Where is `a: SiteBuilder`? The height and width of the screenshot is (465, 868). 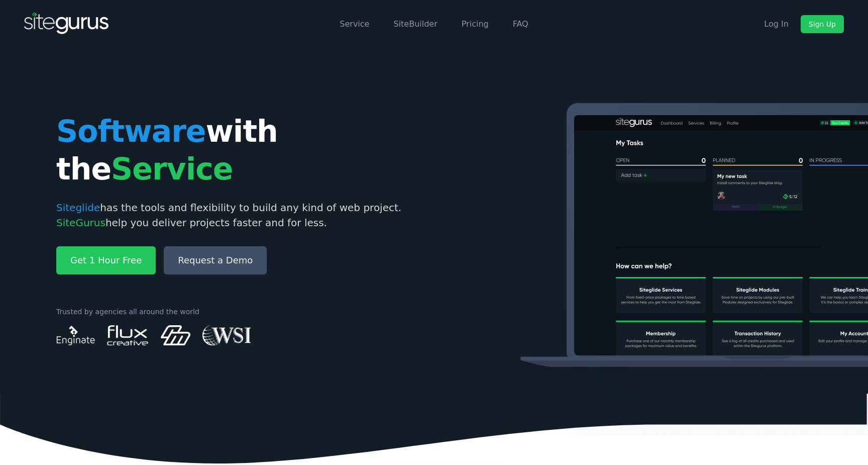
a: SiteBuilder is located at coordinates (415, 24).